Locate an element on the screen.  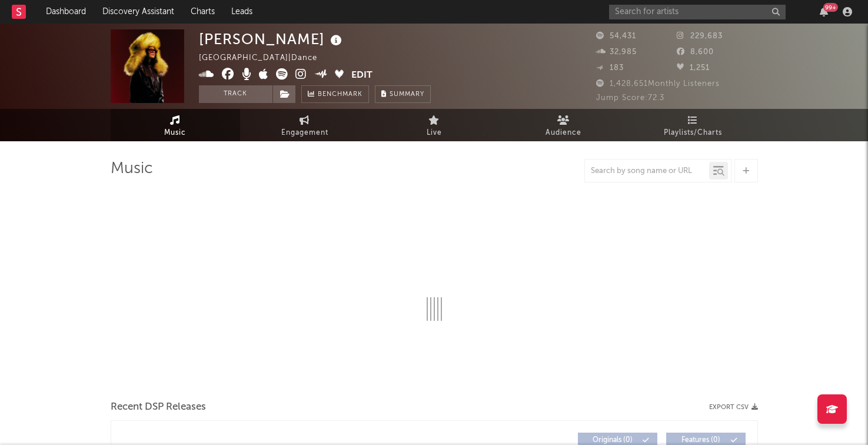
span: 183 is located at coordinates (610, 67).